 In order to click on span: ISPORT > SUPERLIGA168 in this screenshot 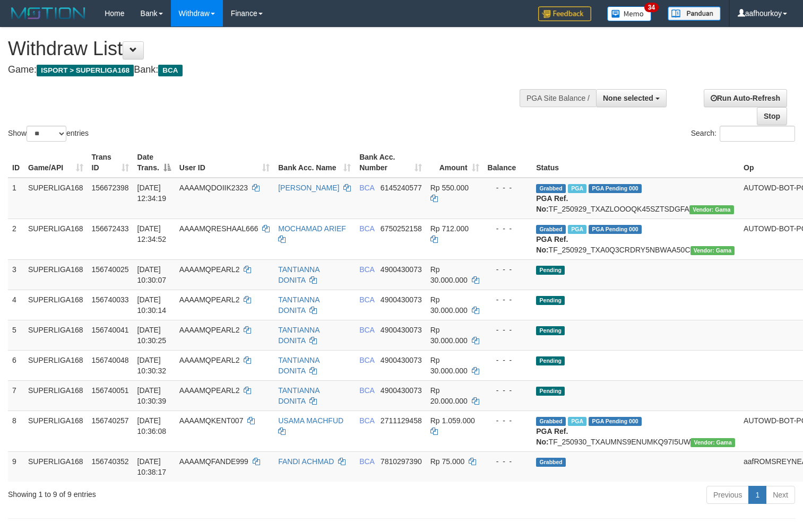, I will do `click(85, 70)`.